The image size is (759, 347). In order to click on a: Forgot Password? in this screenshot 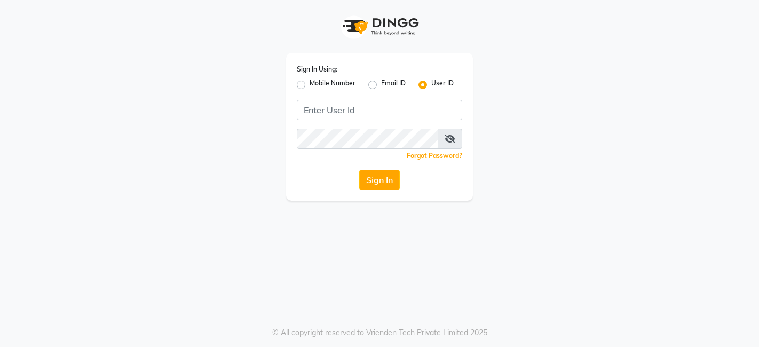, I will do `click(434, 155)`.